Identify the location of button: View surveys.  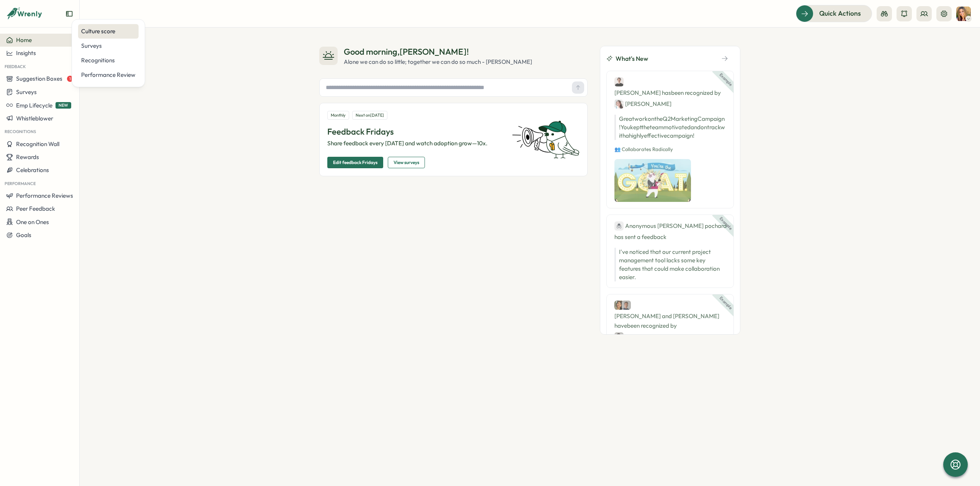
(406, 163).